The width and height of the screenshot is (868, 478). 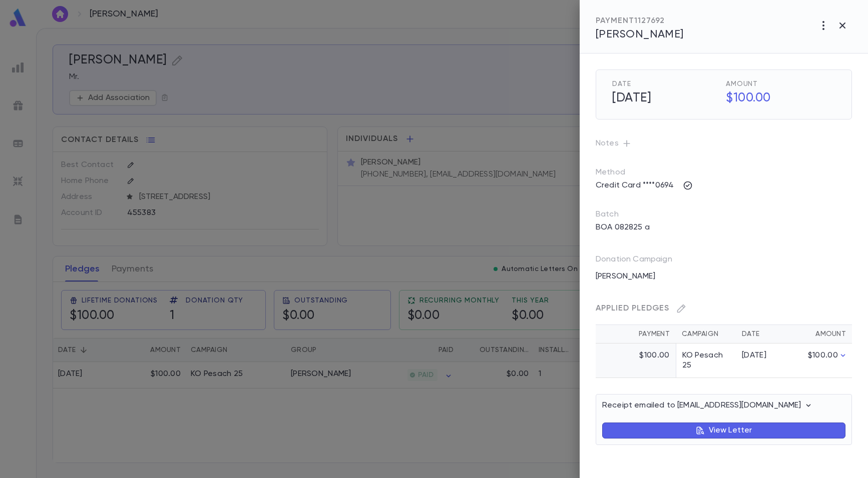 What do you see at coordinates (723, 214) in the screenshot?
I see `p: Batch` at bounding box center [723, 214].